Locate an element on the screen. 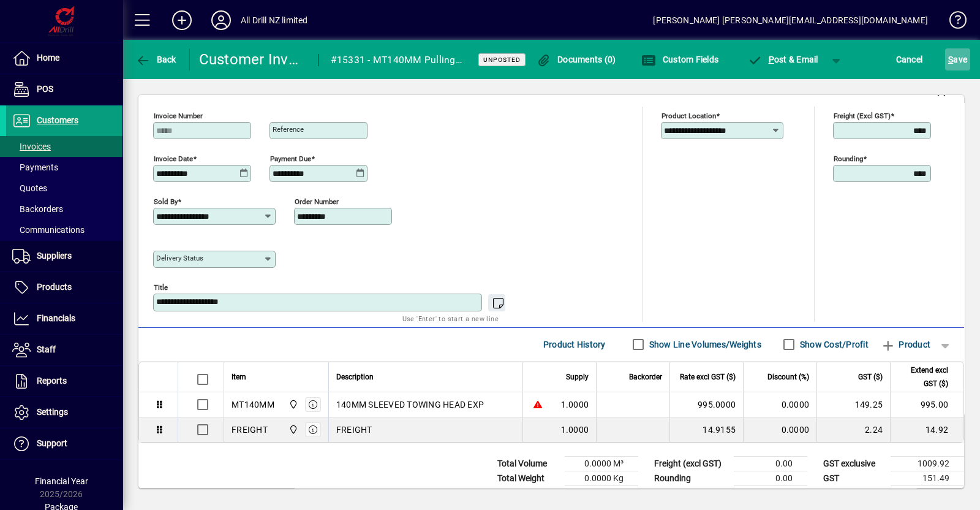 The width and height of the screenshot is (980, 510). span: Reports is located at coordinates (51, 380).